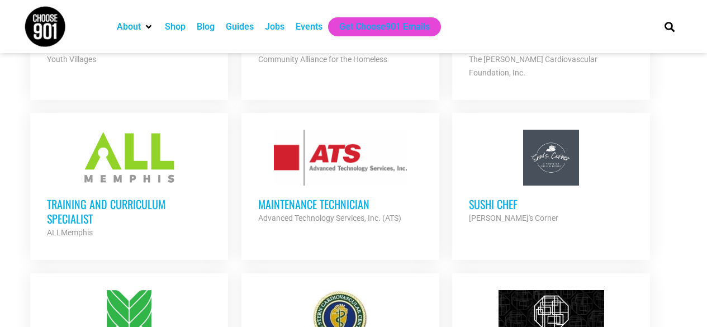  I want to click on strong: Advanced Technology Services, Inc. (ATS), so click(330, 218).